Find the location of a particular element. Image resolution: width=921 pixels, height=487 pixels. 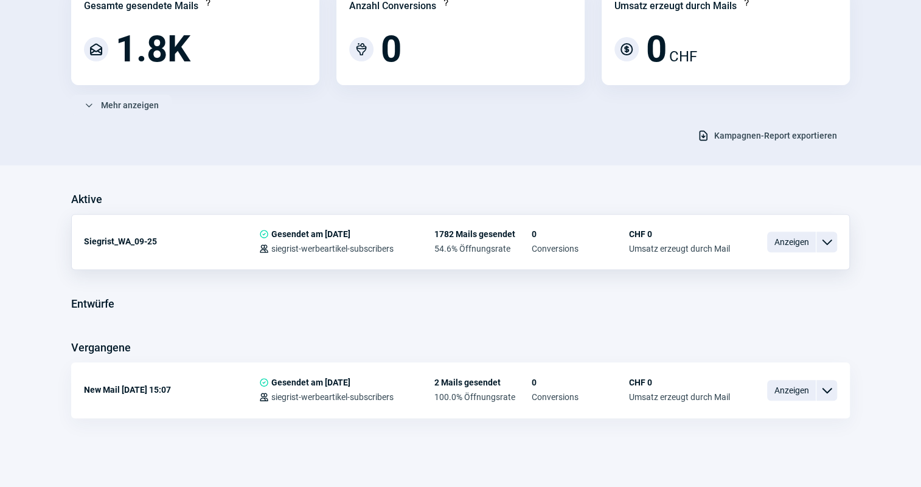

h3: Entwürfe is located at coordinates (92, 304).